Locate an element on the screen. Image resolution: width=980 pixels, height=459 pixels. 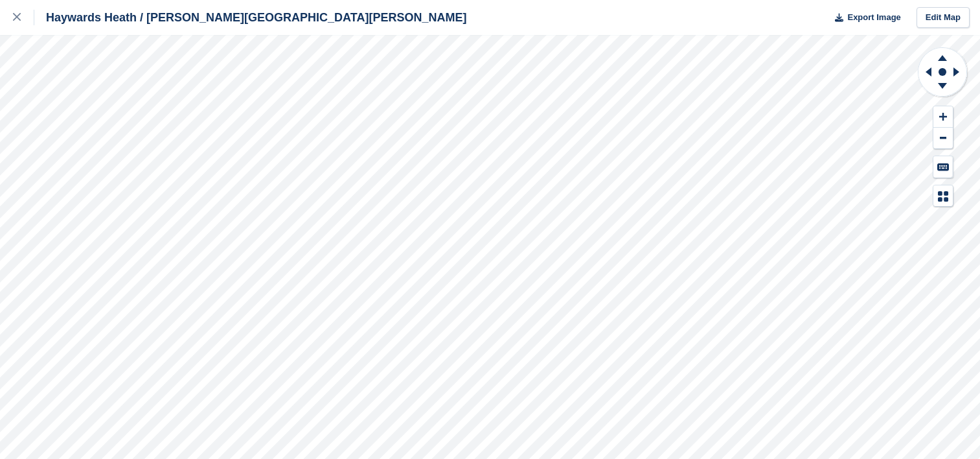
button: Zoom In is located at coordinates (943, 116).